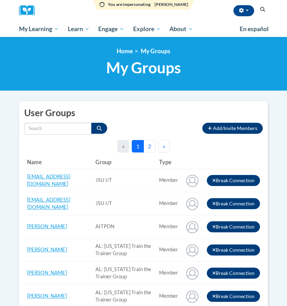 This screenshot has width=287, height=306. Describe the element at coordinates (254, 29) in the screenshot. I see `a: En español` at that location.